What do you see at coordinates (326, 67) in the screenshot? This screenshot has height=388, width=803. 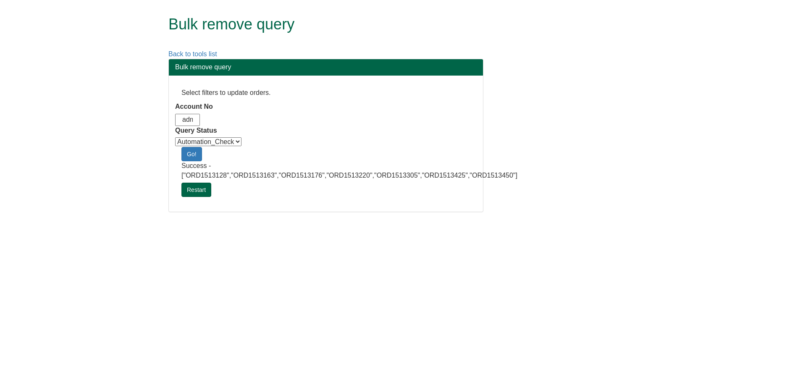 I see `h3: Bulk remove query` at bounding box center [326, 67].